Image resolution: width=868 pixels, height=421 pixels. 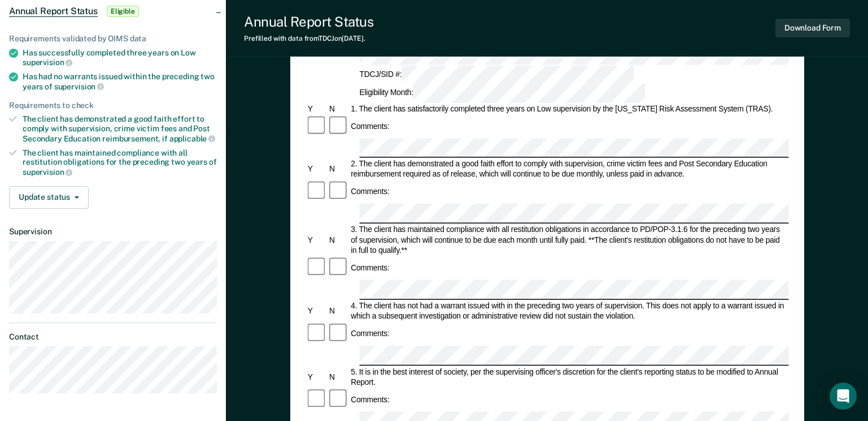 What do you see at coordinates (192, 139) in the screenshot?
I see `span: applicable` at bounding box center [192, 139].